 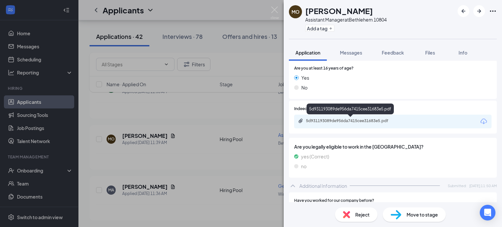 What do you see at coordinates (483, 122) in the screenshot?
I see `svg: Download` at bounding box center [483, 122].